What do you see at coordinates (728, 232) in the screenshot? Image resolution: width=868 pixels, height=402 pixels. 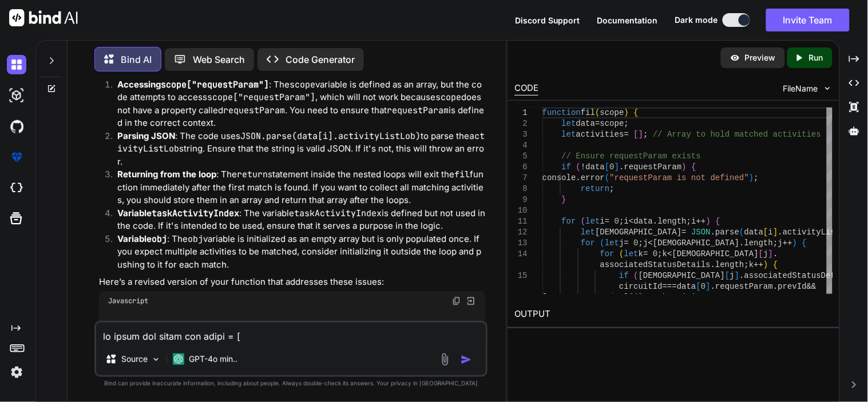 I see `span: parse` at bounding box center [728, 232].